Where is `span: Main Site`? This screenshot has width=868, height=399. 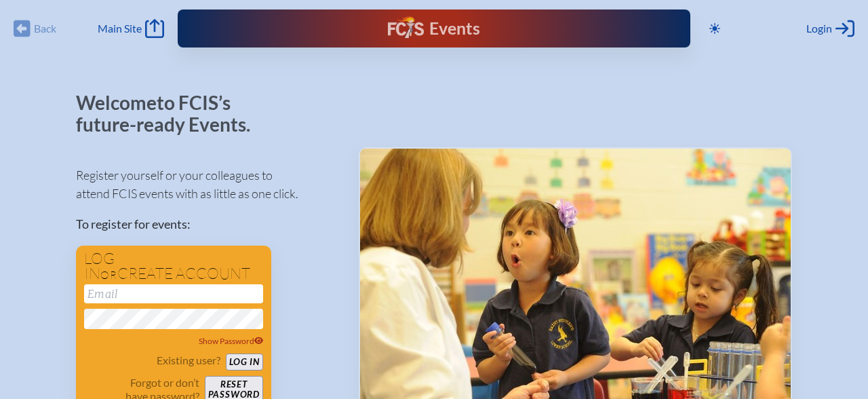
span: Main Site is located at coordinates (119, 29).